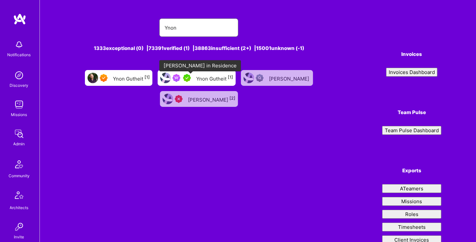 This screenshot has height=242, width=476. What do you see at coordinates (19, 165) in the screenshot?
I see `img: Community` at bounding box center [19, 165].